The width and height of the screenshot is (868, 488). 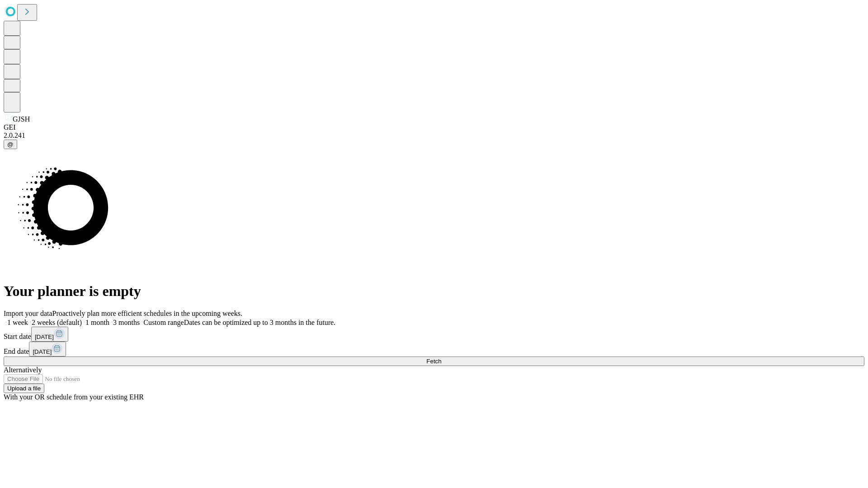 What do you see at coordinates (97, 322) in the screenshot?
I see `span: 1 month` at bounding box center [97, 322].